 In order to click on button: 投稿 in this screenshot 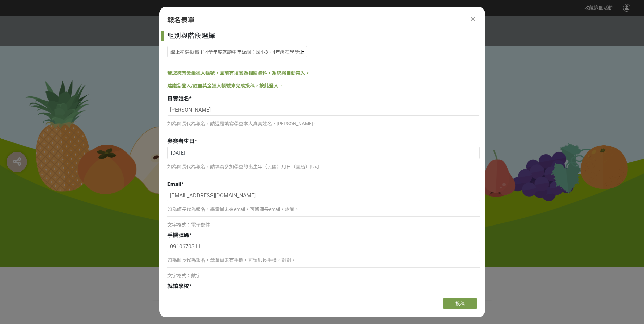, I will do `click(460, 303)`.